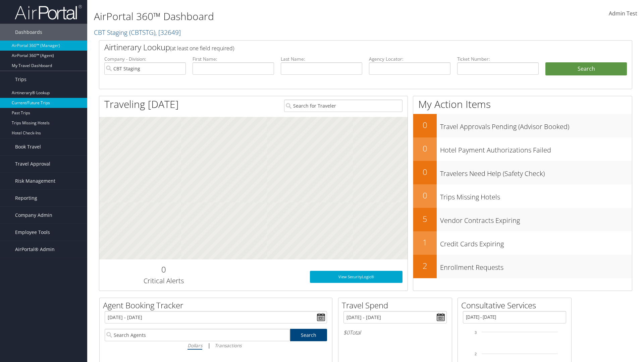 The width and height of the screenshot is (644, 362). Describe the element at coordinates (535, 195) in the screenshot. I see `h3: Trips Missing Hotels` at that location.